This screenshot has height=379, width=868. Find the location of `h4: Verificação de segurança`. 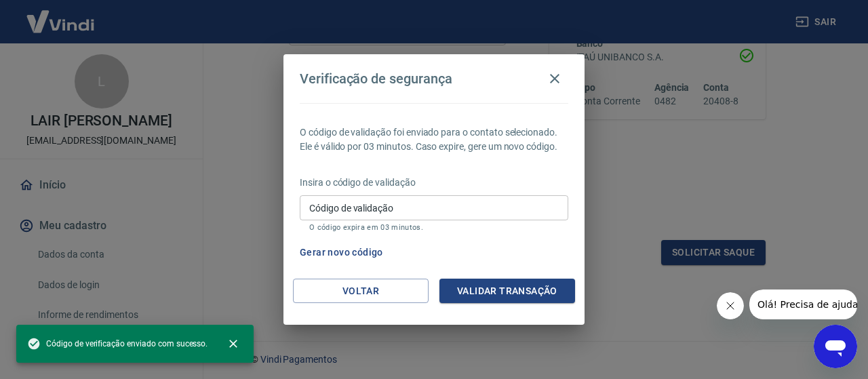

h4: Verificação de segurança is located at coordinates (376, 78).